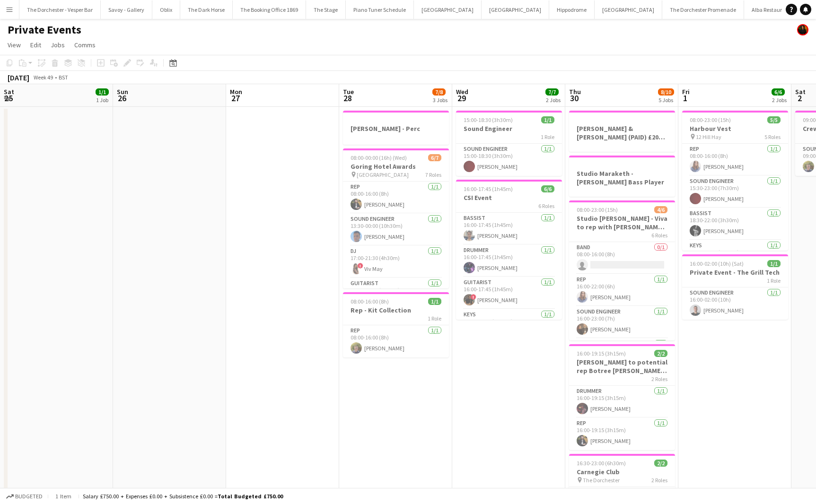  What do you see at coordinates (735, 287) in the screenshot?
I see `div: 16:00-02:00 (10h) (Sat)1/1Private Event - The Grill Tech1 RoleSound Engineer1/116:00-02:00 (10h)[...` at bounding box center [735, 287].